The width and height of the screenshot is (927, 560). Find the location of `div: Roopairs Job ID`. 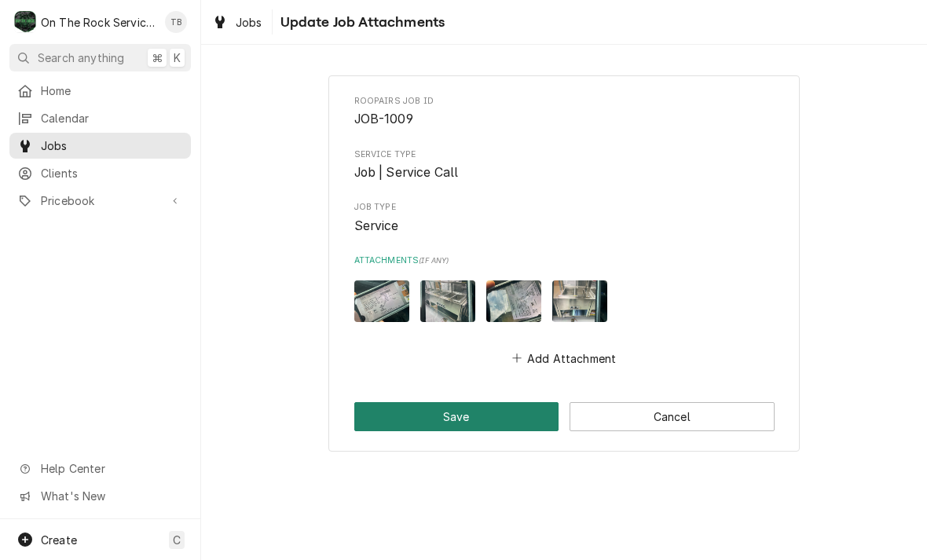

div: Roopairs Job ID is located at coordinates (564, 112).